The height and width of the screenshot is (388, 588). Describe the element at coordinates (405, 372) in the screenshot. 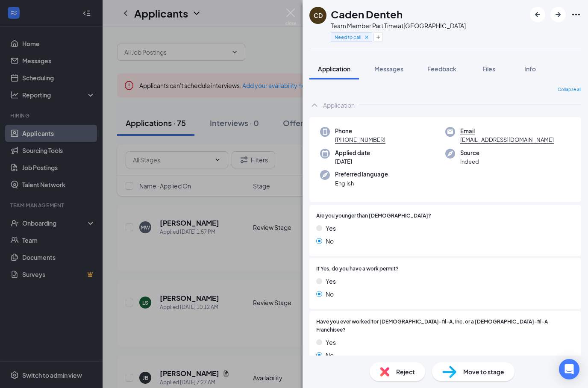

I see `span: Reject` at that location.